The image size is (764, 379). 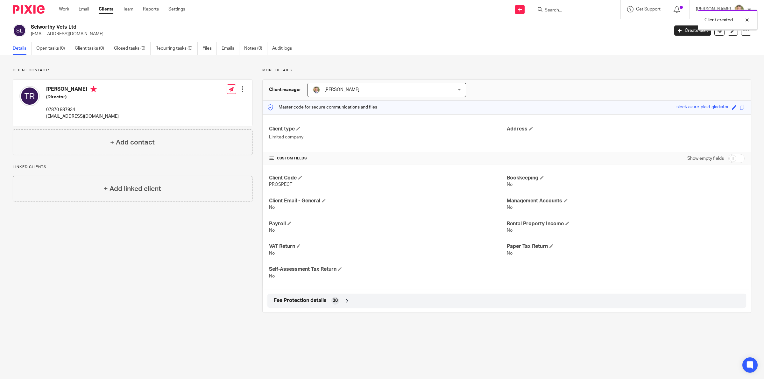 I want to click on a: Work, so click(x=64, y=9).